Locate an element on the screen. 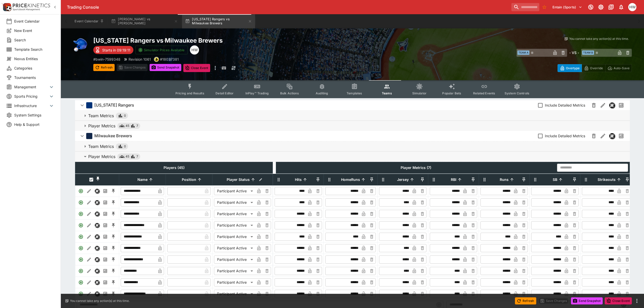 The image size is (644, 308). span: Templates is located at coordinates (354, 93).